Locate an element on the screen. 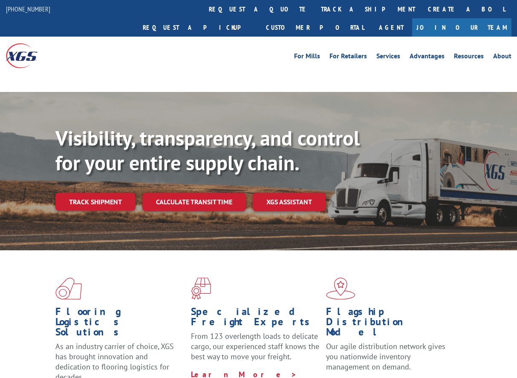 This screenshot has width=517, height=378. img: xgs-icon-focused-on-flooring-red is located at coordinates (201, 289).